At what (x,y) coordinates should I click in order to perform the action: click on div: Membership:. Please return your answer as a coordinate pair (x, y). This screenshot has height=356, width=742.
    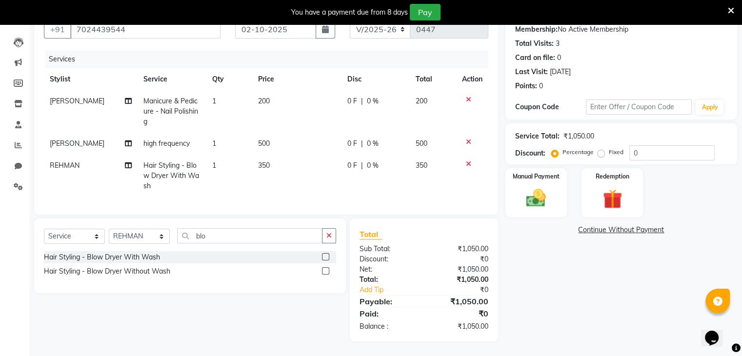
    Looking at the image, I should click on (536, 29).